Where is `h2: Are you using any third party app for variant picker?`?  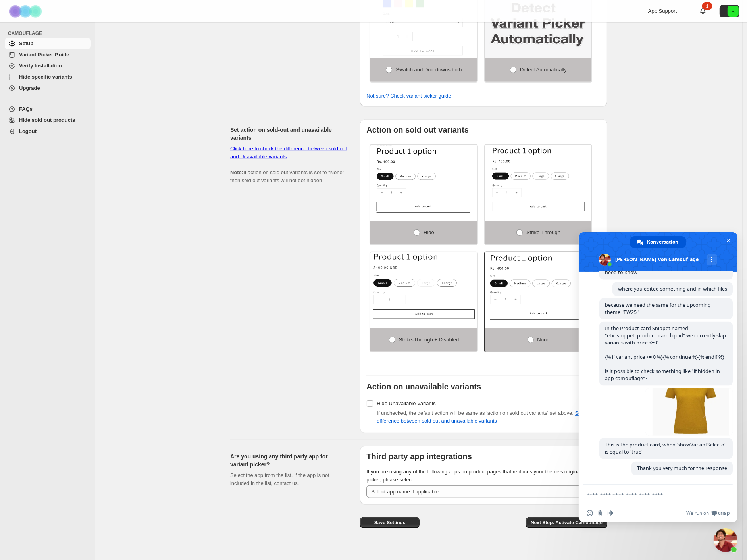
h2: Are you using any third party app for variant picker? is located at coordinates (289, 461).